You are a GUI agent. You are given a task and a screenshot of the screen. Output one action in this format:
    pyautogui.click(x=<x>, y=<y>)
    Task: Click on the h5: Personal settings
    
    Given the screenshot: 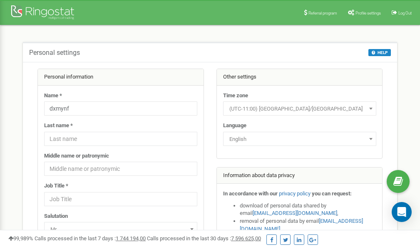 What is the action you would take?
    pyautogui.click(x=55, y=53)
    